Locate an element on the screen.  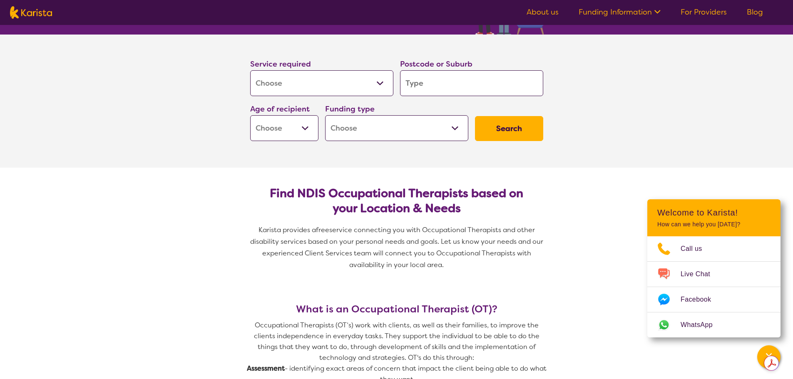
h3: What is an Occupational Therapist (OT)? is located at coordinates (397, 309).